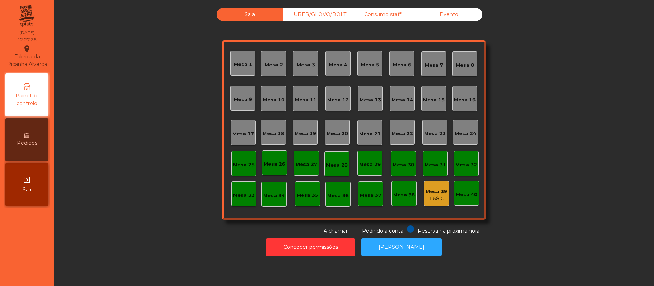 This screenshot has height=286, width=654. What do you see at coordinates (243, 134) in the screenshot?
I see `div: Mesa 17` at bounding box center [243, 134].